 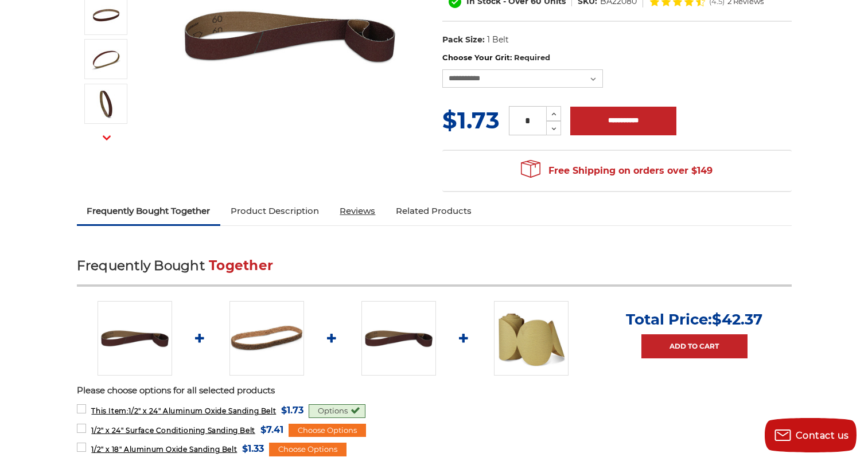 What do you see at coordinates (434, 211) in the screenshot?
I see `a: Related Products` at bounding box center [434, 211].